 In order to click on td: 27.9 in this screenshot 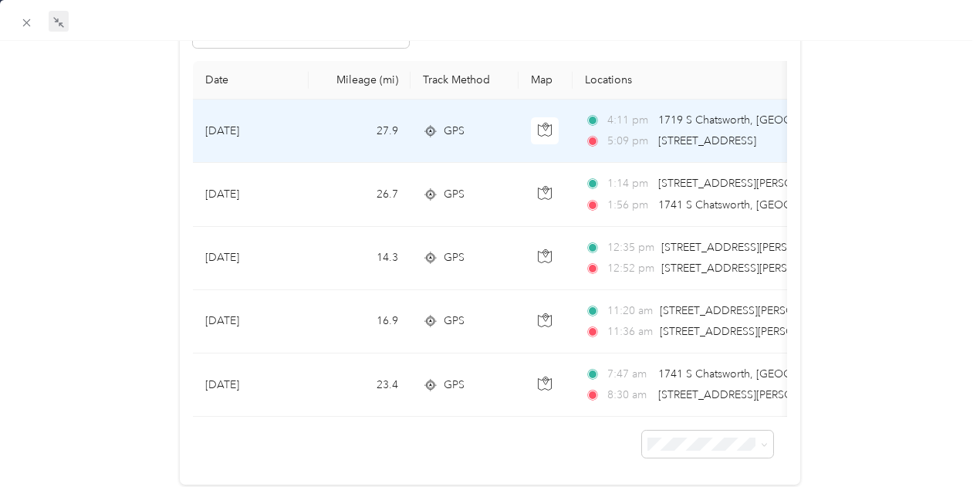, I will do `click(360, 131)`.